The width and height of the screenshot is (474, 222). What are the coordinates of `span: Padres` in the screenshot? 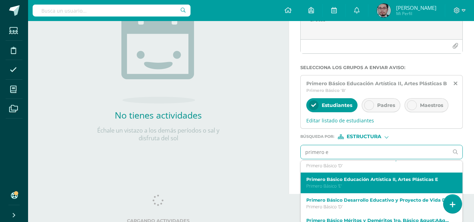 It's located at (386, 105).